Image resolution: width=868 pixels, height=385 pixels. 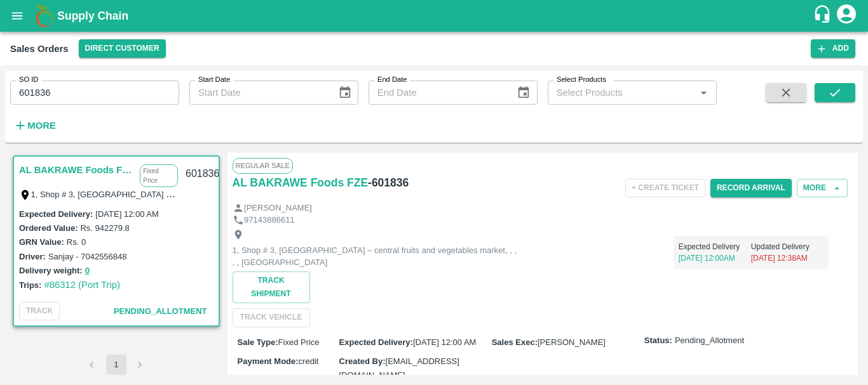 What do you see at coordinates (270, 220) in the screenshot?
I see `p: 97143886611` at bounding box center [270, 220].